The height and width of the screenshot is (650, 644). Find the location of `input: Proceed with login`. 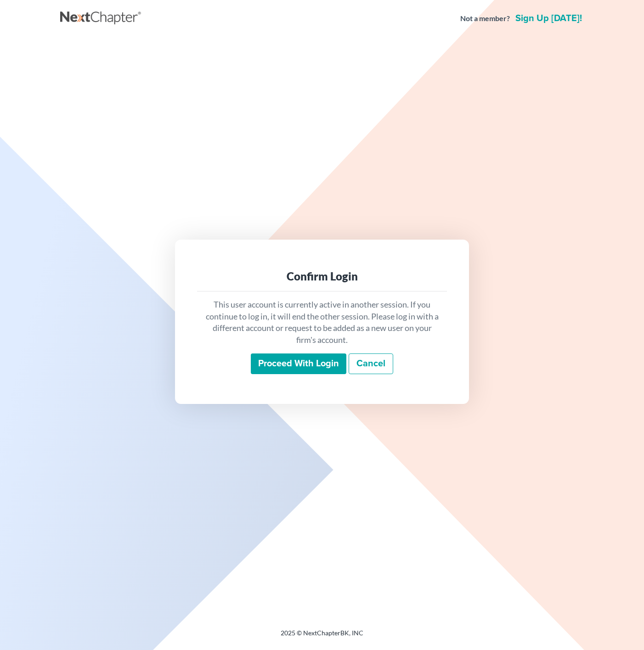

input: Proceed with login is located at coordinates (298, 364).